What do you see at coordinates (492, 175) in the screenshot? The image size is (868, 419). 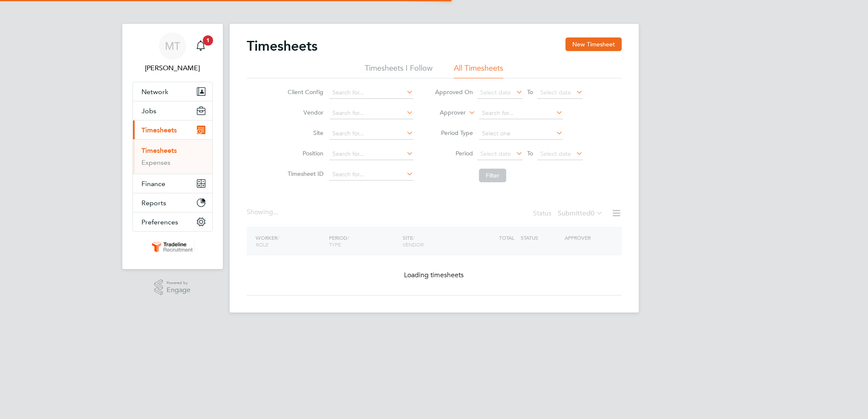 I see `button: Filter` at bounding box center [492, 175].